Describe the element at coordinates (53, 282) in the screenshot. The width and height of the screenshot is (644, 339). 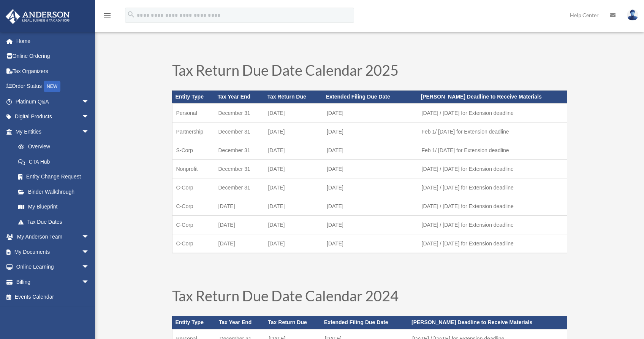
I see `a: Billingarrow_drop_down` at that location.